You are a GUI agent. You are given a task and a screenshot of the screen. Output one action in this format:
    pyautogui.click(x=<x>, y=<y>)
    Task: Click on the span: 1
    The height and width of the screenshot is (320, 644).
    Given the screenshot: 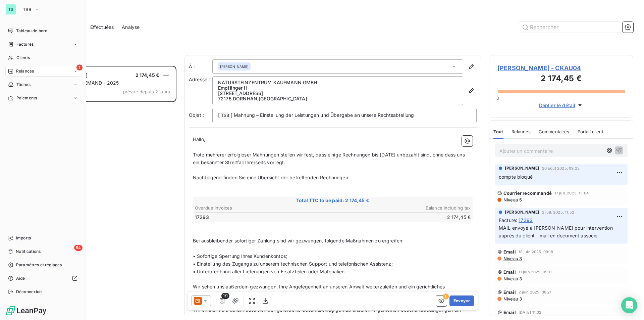 What is the action you would take?
    pyautogui.click(x=79, y=68)
    